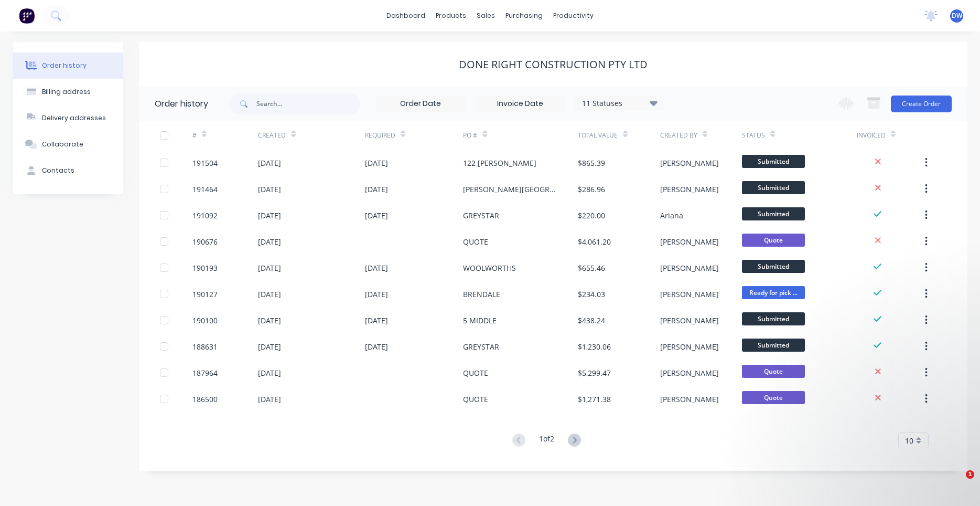 Image resolution: width=980 pixels, height=506 pixels. I want to click on button: Billing address, so click(68, 92).